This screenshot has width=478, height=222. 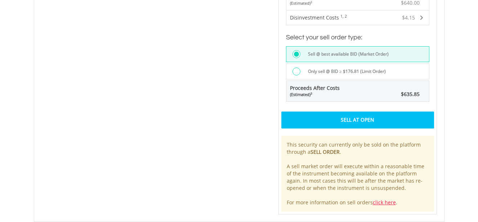 What do you see at coordinates (311, 93) in the screenshot?
I see `sup: 3` at bounding box center [311, 93].